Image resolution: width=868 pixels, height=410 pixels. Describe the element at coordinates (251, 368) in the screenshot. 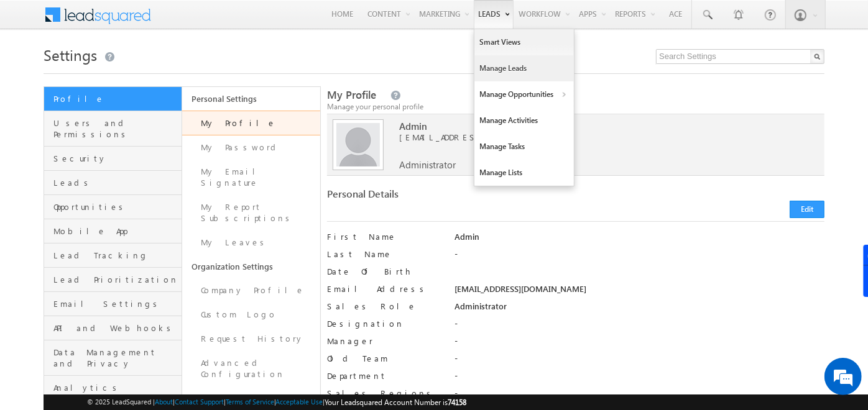

I see `a: Advanced Configuration` at that location.